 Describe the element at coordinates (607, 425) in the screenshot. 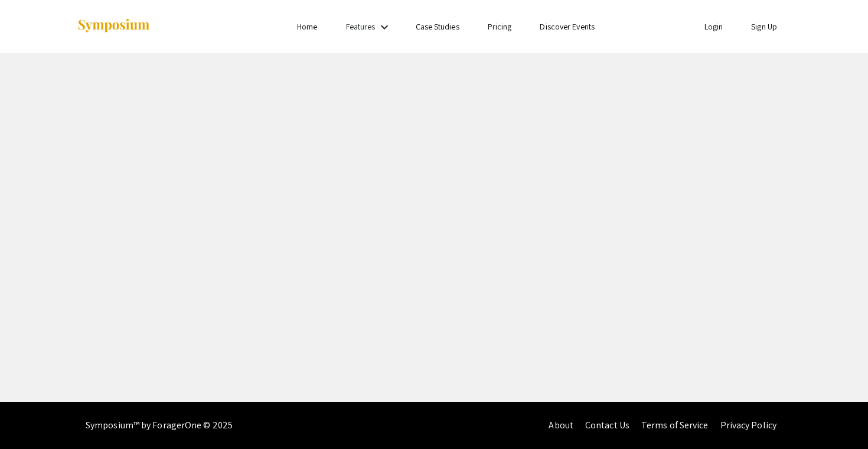

I see `a: Contact Us` at that location.